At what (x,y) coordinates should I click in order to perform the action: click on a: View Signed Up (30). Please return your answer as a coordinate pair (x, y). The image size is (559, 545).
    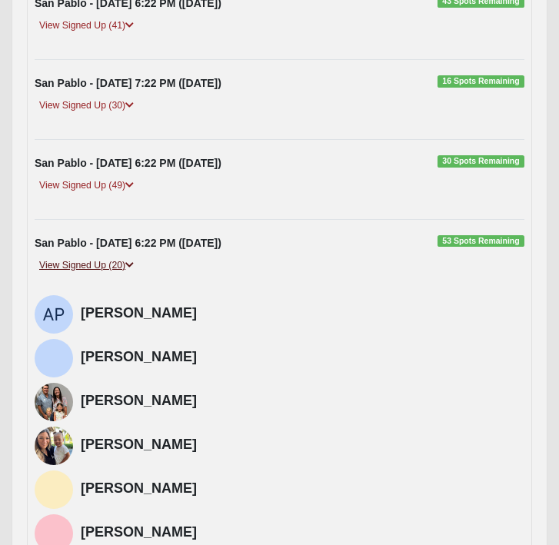
    Looking at the image, I should click on (86, 105).